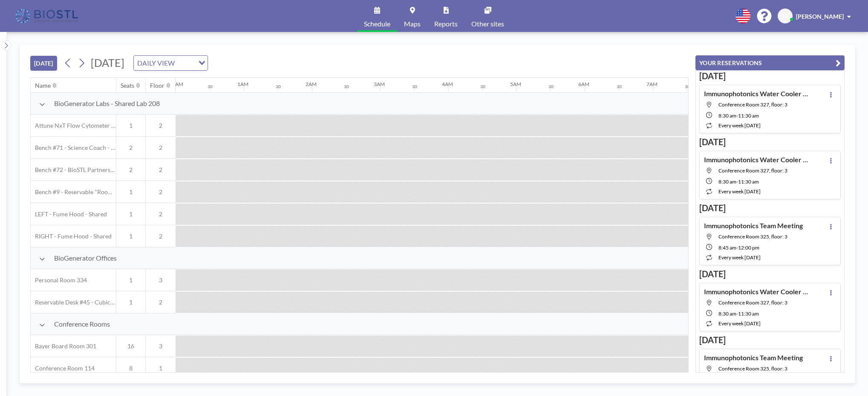 The height and width of the screenshot is (396, 868). Describe the element at coordinates (515, 84) in the screenshot. I see `div: 5AM` at that location.